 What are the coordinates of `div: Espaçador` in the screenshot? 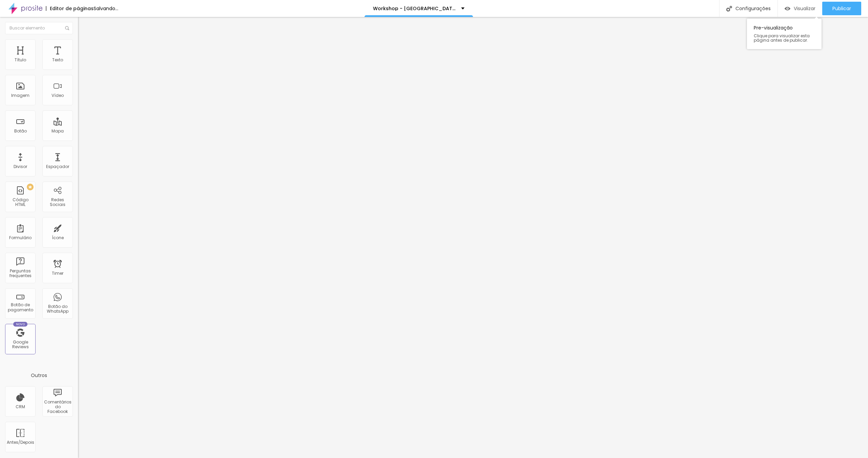 It's located at (58, 167).